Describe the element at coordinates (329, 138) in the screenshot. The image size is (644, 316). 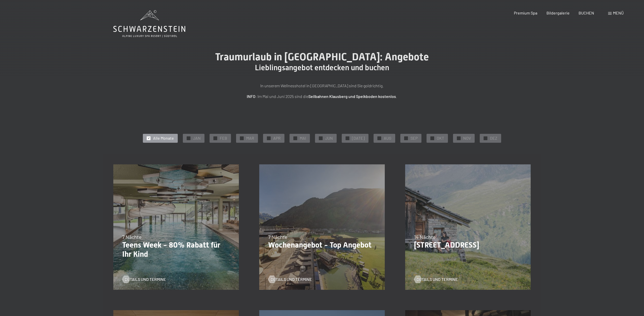
I see `span: JUN` at that location.